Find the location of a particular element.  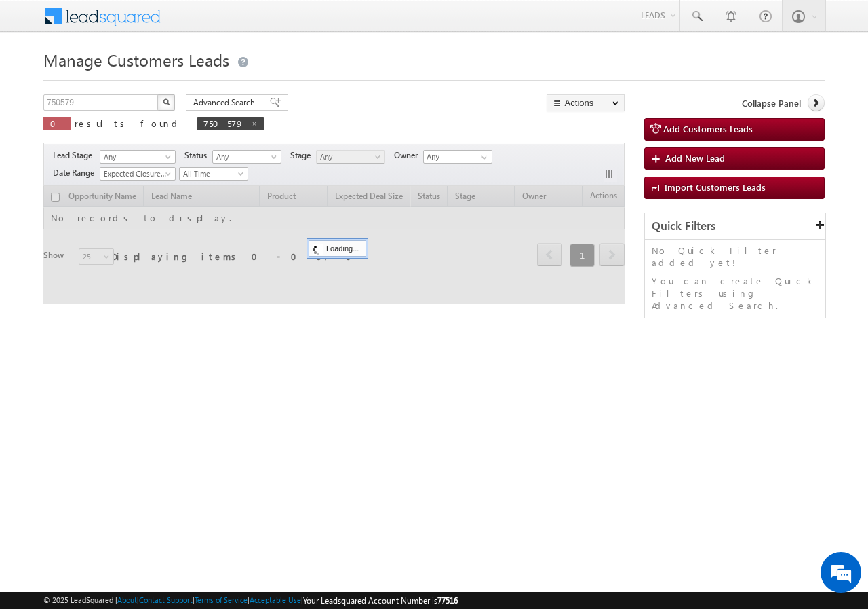

a: About is located at coordinates (127, 600).